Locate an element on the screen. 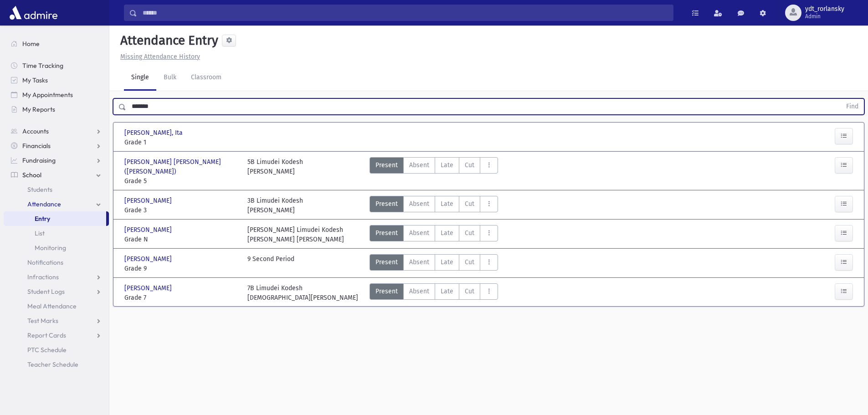 The width and height of the screenshot is (868, 415). a: Entry is located at coordinates (55, 219).